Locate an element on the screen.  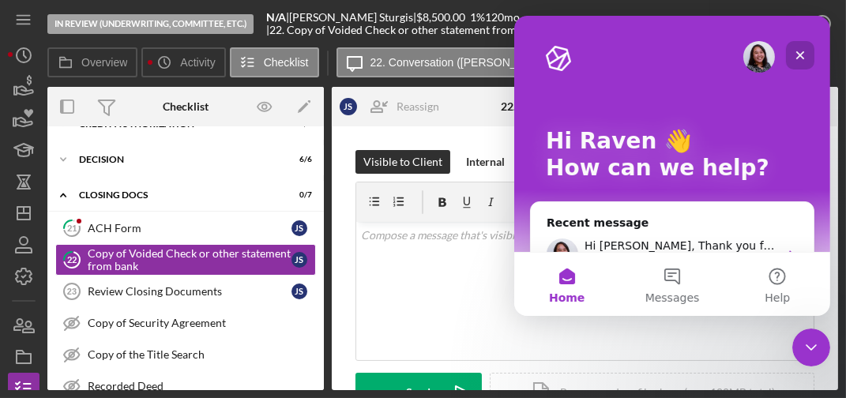
div: Reassign is located at coordinates (418, 107).